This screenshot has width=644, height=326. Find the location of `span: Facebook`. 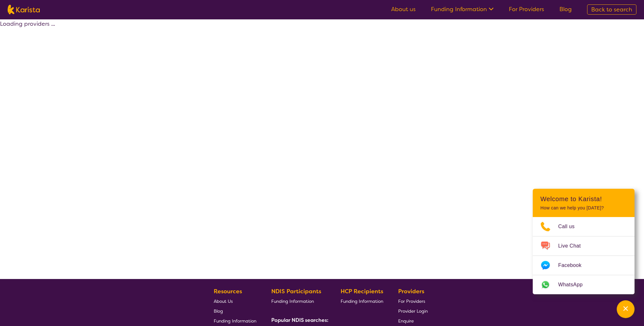

span: Facebook is located at coordinates (574, 265).